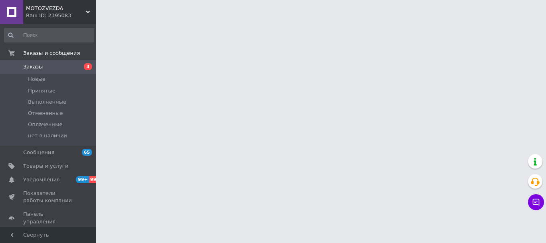  I want to click on span: Показатели работы компании, so click(48, 197).